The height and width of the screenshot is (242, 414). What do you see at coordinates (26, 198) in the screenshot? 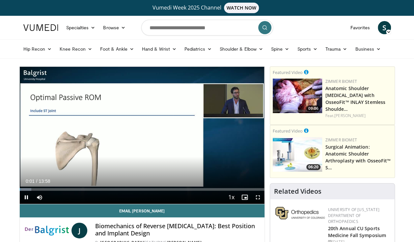
I see `button: Pause` at bounding box center [26, 198].